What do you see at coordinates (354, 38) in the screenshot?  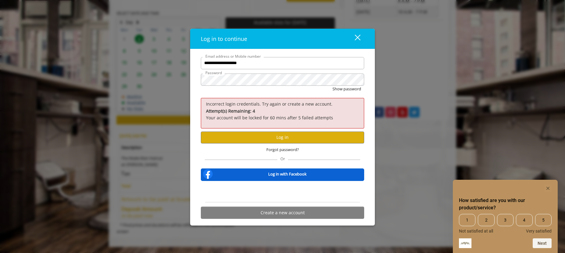 I see `button: close dialog` at bounding box center [354, 38].